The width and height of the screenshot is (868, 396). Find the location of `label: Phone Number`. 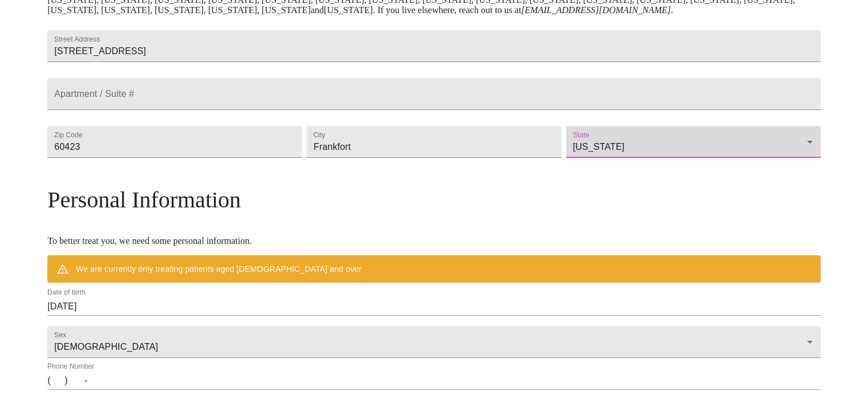

label: Phone Number is located at coordinates (71, 367).